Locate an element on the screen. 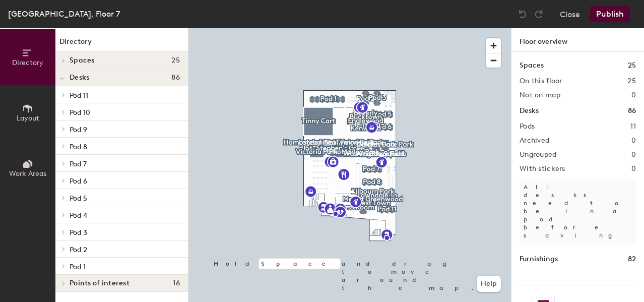 The width and height of the screenshot is (644, 302). span: Points of interest is located at coordinates (99, 283).